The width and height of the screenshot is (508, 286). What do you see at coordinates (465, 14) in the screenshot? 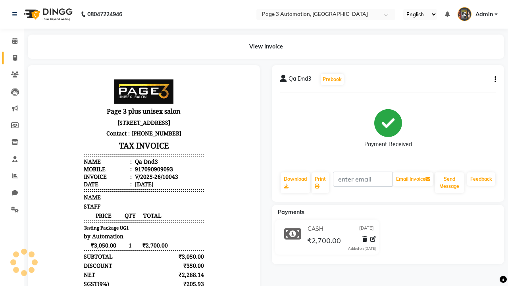
I see `img: Admin` at bounding box center [465, 14].